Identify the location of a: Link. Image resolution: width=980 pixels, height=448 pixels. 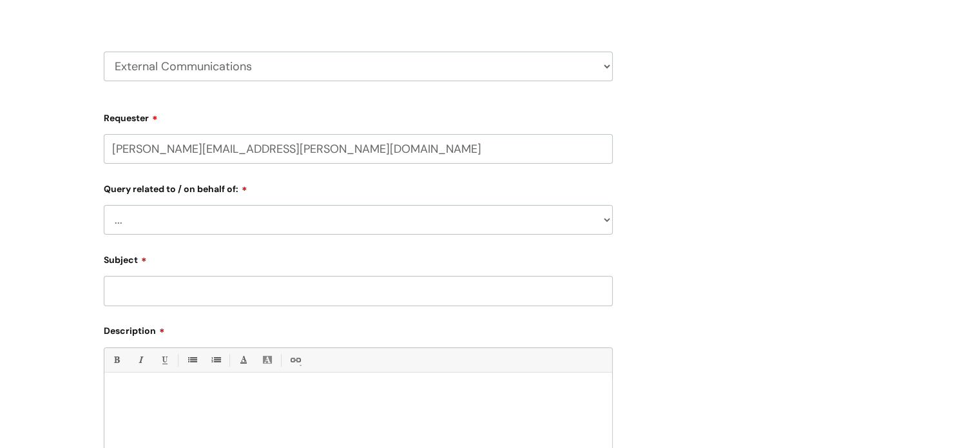
(294, 359).